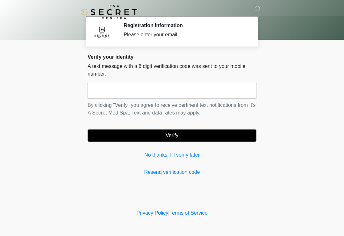 The height and width of the screenshot is (236, 344). What do you see at coordinates (188, 213) in the screenshot?
I see `a: Terms of Service` at bounding box center [188, 213].